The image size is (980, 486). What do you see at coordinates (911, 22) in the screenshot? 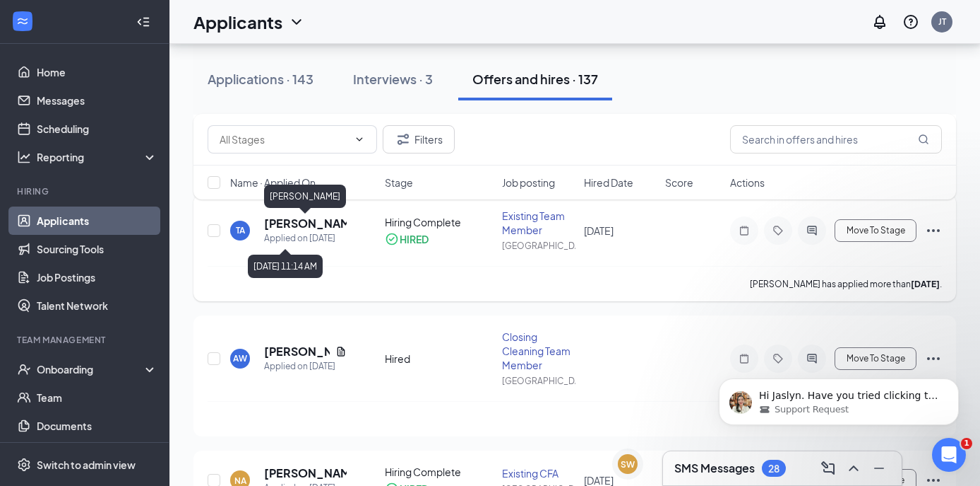
I see `svg: QuestionInfo` at bounding box center [911, 22].